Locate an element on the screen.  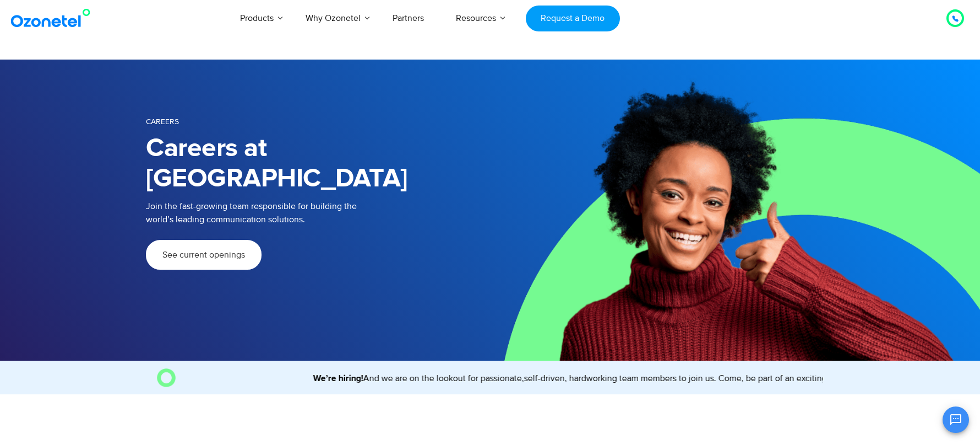
strong: We’re hiring! is located at coordinates (286, 378).